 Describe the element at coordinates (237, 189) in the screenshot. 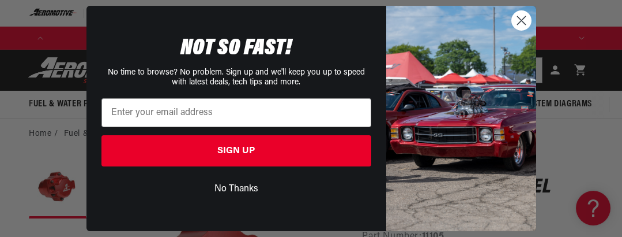

I see `button: No Thanks` at that location.